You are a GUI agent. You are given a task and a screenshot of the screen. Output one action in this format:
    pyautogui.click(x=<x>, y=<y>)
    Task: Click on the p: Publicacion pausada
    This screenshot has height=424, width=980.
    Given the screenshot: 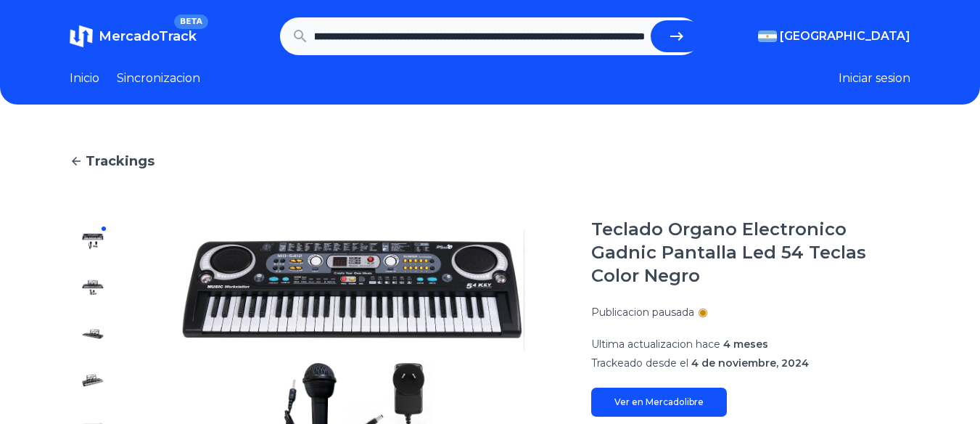 What is the action you would take?
    pyautogui.click(x=643, y=312)
    